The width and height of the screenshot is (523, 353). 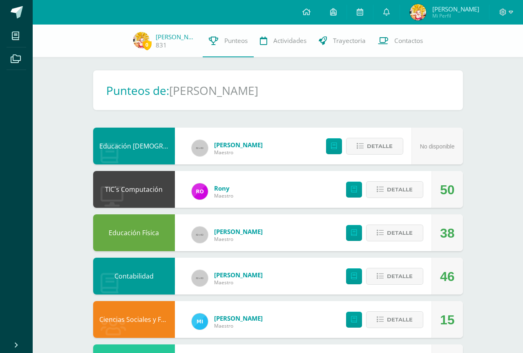 I want to click on span: Contactos, so click(x=409, y=40).